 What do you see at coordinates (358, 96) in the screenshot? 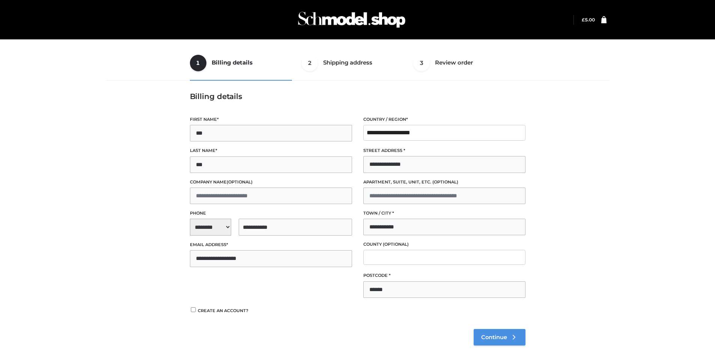
I see `h3: Billing details` at bounding box center [358, 96].